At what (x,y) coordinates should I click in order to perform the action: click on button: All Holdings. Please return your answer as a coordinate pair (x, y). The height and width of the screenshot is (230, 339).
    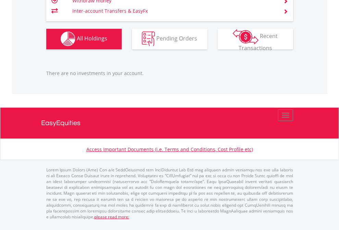
    Looking at the image, I should click on (84, 39).